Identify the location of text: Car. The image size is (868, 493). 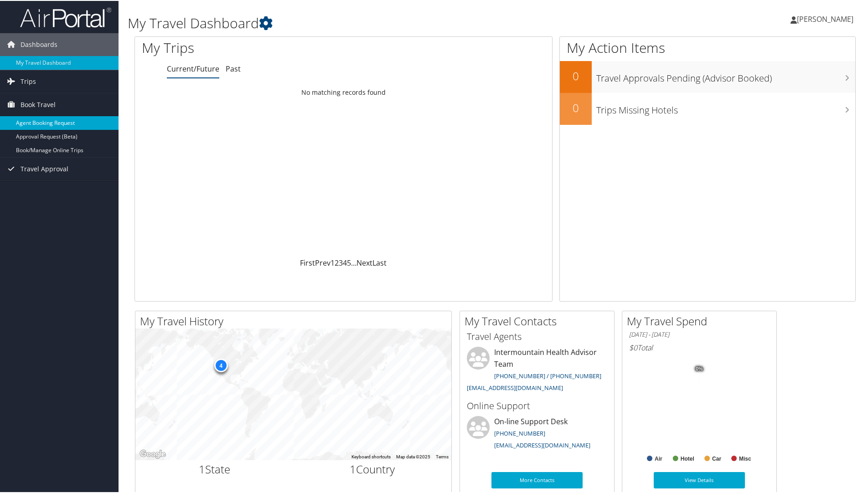
(717, 458).